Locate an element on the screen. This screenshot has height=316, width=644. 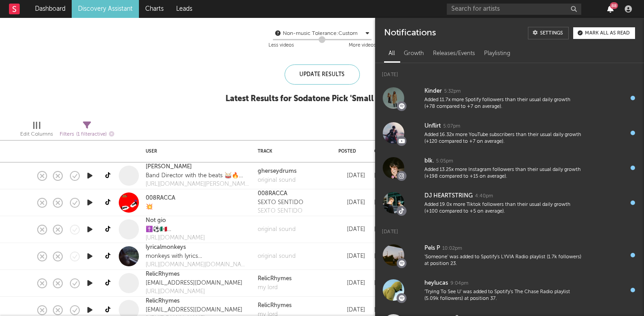
div: 9:04pm is located at coordinates (459, 283).